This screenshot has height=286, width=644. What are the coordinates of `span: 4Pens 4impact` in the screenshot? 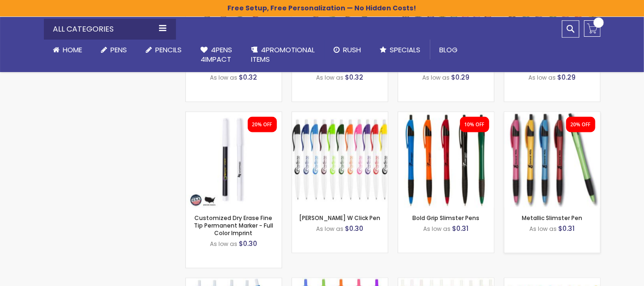 It's located at (217, 54).